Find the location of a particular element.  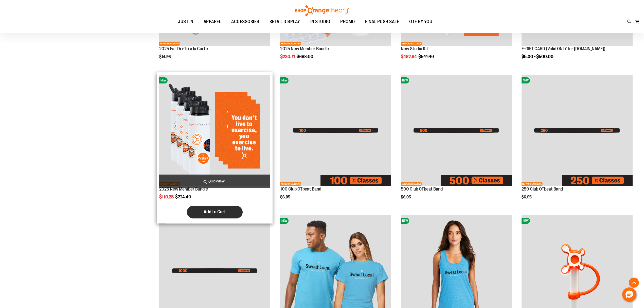

span: $693.00 is located at coordinates (305, 57).